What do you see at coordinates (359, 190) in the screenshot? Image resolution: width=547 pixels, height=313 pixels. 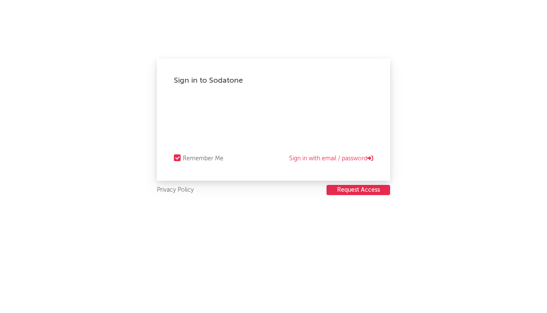 I see `button: Request Access` at bounding box center [359, 190].